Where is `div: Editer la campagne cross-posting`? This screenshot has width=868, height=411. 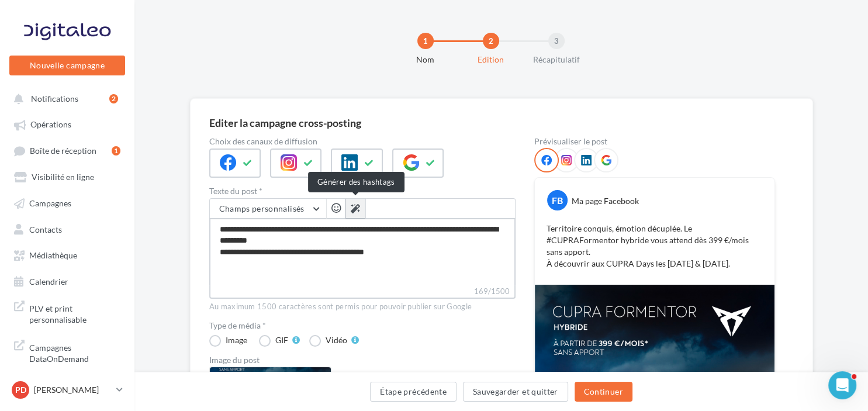 div: Editer la campagne cross-posting is located at coordinates (285, 123).